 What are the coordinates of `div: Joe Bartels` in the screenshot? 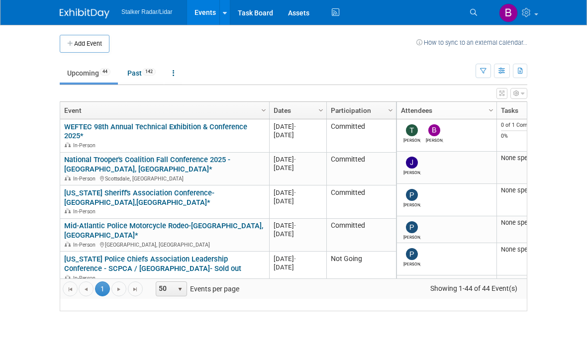 It's located at (412, 172).